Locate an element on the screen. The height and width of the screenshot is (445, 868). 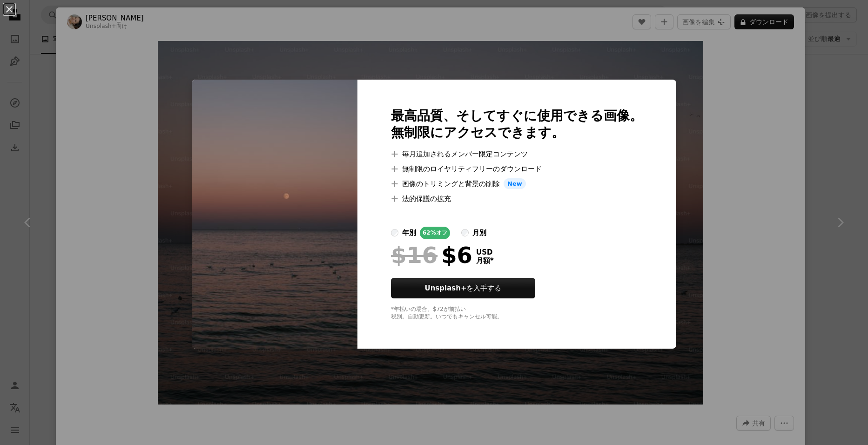
input: 年別62%オフ is located at coordinates (395, 233).